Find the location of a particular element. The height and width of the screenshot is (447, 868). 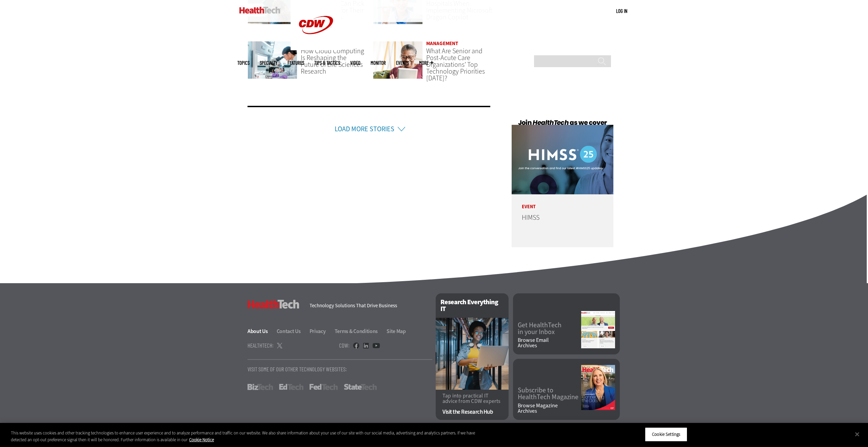

span: HIMSS is located at coordinates (531, 218).